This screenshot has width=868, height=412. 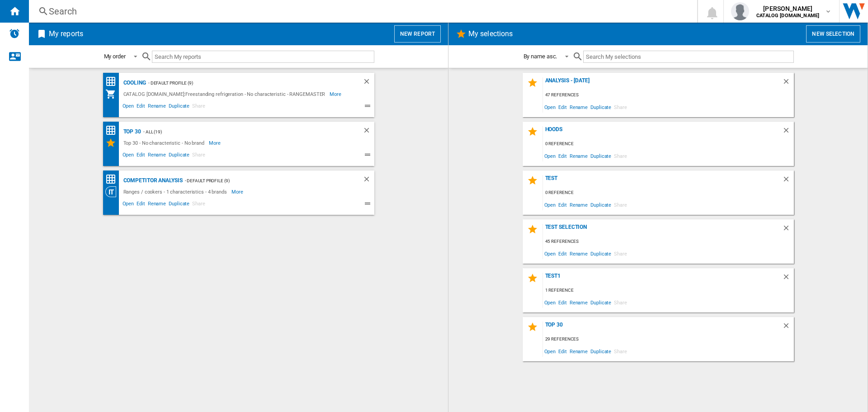 What do you see at coordinates (668, 241) in the screenshot?
I see `div: 45 references` at bounding box center [668, 241].